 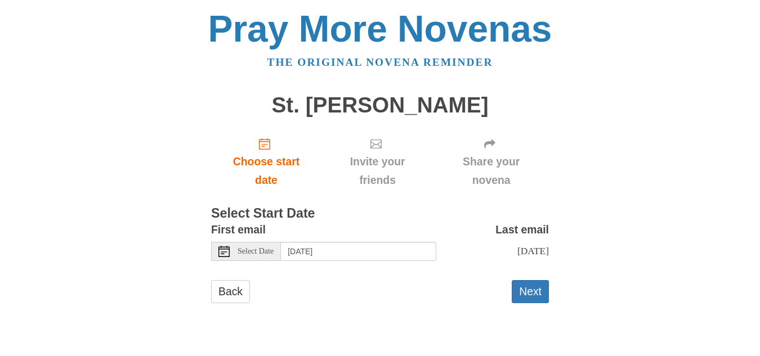 I want to click on a: Choose start date, so click(x=266, y=162).